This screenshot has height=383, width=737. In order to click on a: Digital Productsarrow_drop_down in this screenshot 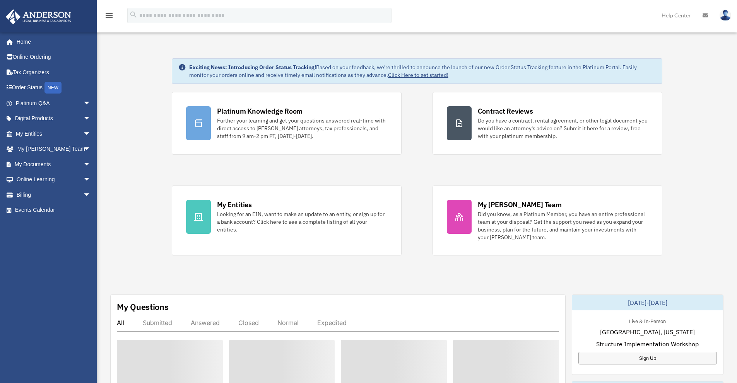, I will do `click(54, 119)`.